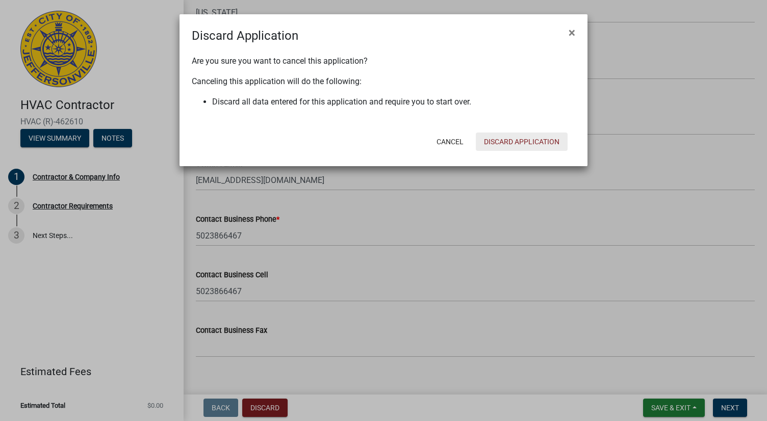 This screenshot has height=421, width=767. What do you see at coordinates (521, 142) in the screenshot?
I see `button: Discard Application` at bounding box center [521, 142].